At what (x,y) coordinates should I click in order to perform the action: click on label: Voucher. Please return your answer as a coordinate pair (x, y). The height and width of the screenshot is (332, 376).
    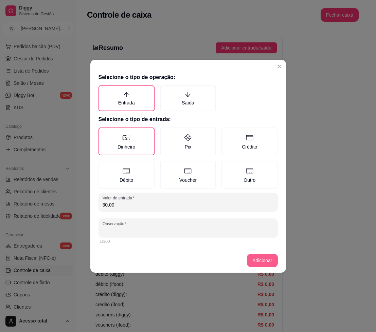
    Looking at the image, I should click on (188, 175).